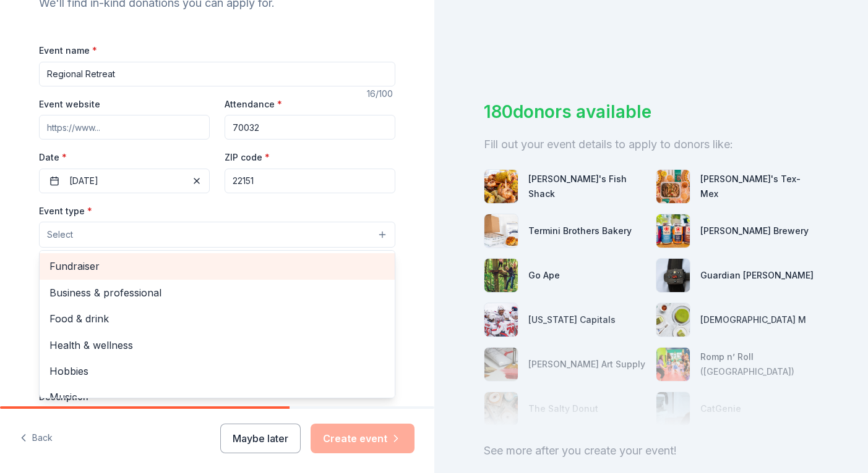 This screenshot has width=868, height=473. I want to click on span: Fundraiser, so click(217, 266).